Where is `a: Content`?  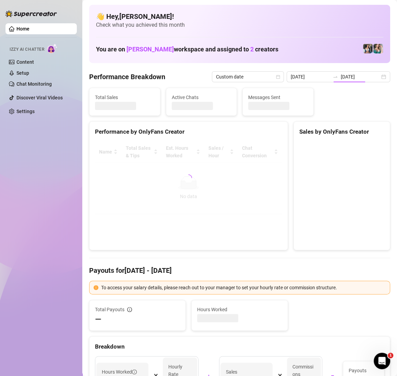
a: Content is located at coordinates (25, 62).